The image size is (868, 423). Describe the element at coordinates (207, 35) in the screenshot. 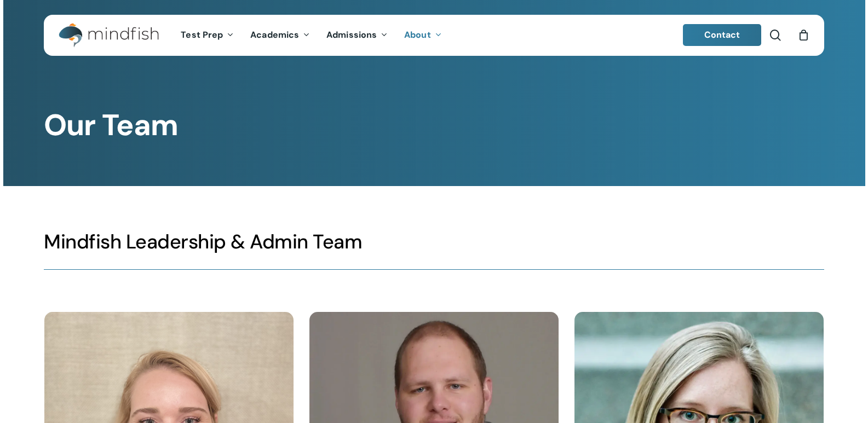

I see `a: Test Prep` at that location.